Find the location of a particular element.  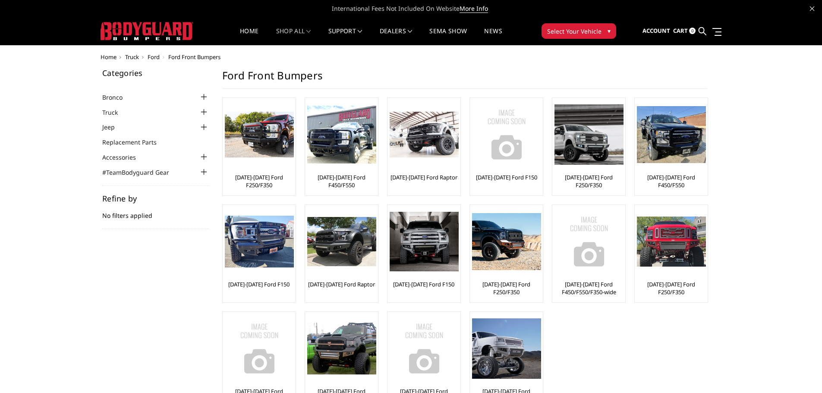

a: Accessories is located at coordinates (124, 157).